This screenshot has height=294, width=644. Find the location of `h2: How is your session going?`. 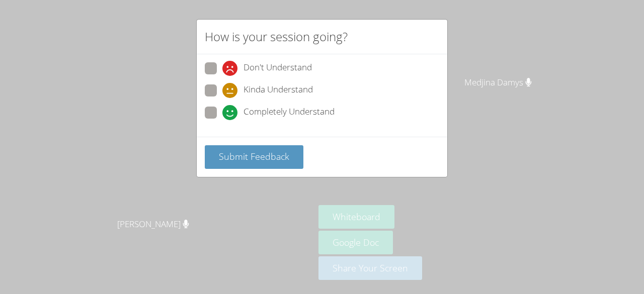

h2: How is your session going? is located at coordinates (276, 37).